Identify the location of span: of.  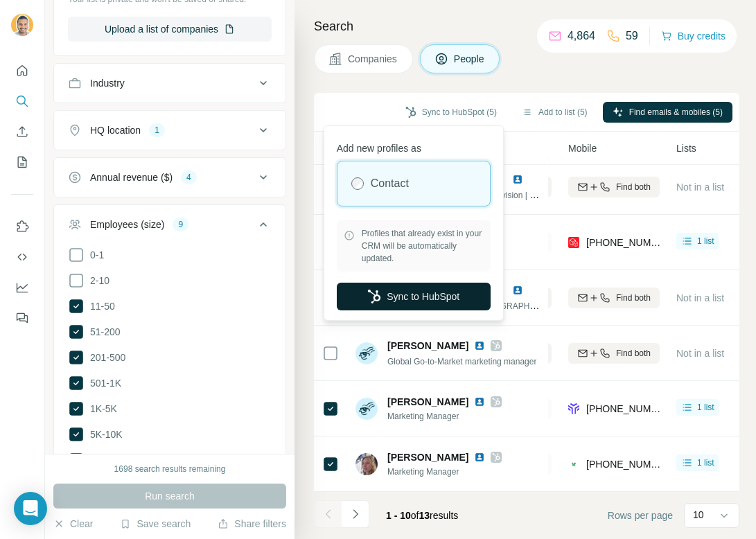
(415, 516).